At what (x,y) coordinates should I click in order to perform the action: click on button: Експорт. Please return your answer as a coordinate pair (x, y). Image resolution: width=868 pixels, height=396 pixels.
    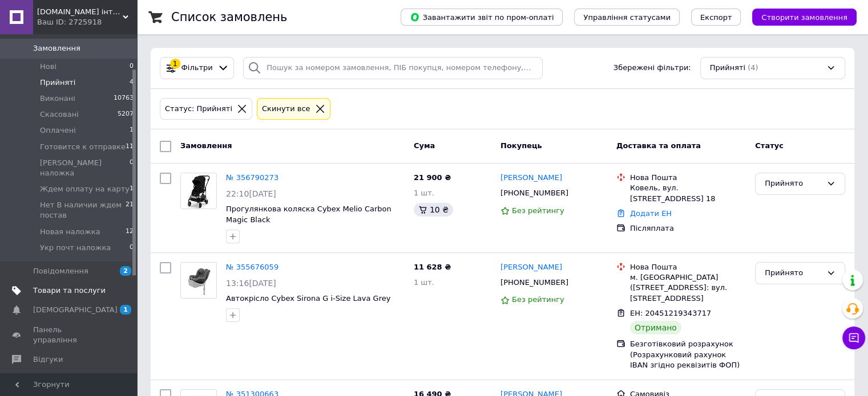
    Looking at the image, I should click on (716, 17).